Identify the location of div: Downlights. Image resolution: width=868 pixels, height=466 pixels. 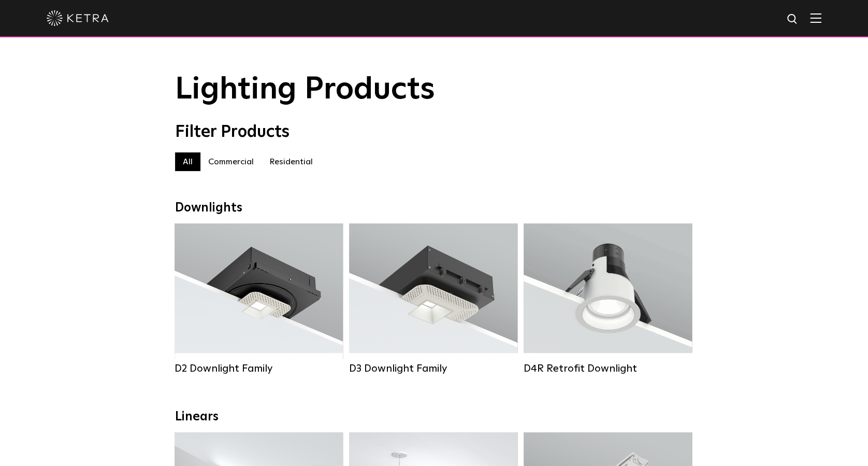
(434, 208).